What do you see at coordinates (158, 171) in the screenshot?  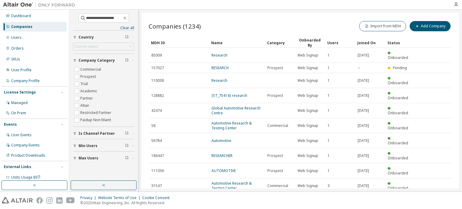 I see `span: 111036` at bounding box center [158, 171].